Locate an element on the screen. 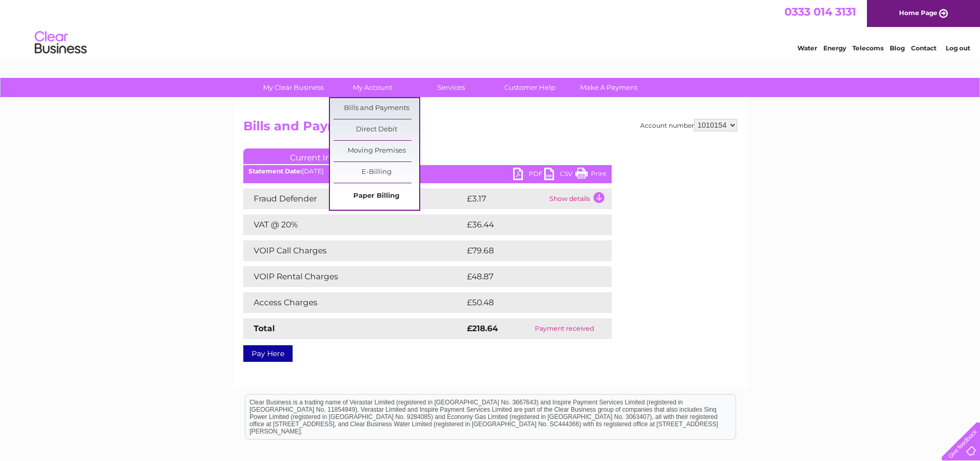 Image resolution: width=980 pixels, height=461 pixels. span: 0333 014 3131 is located at coordinates (821, 11).